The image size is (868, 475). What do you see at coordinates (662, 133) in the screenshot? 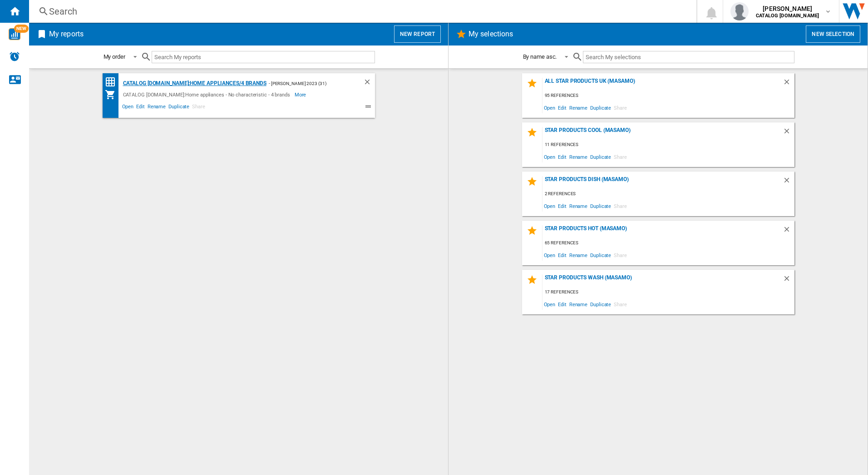
I see `div: Star Products Cool (masamo)` at bounding box center [662, 133].